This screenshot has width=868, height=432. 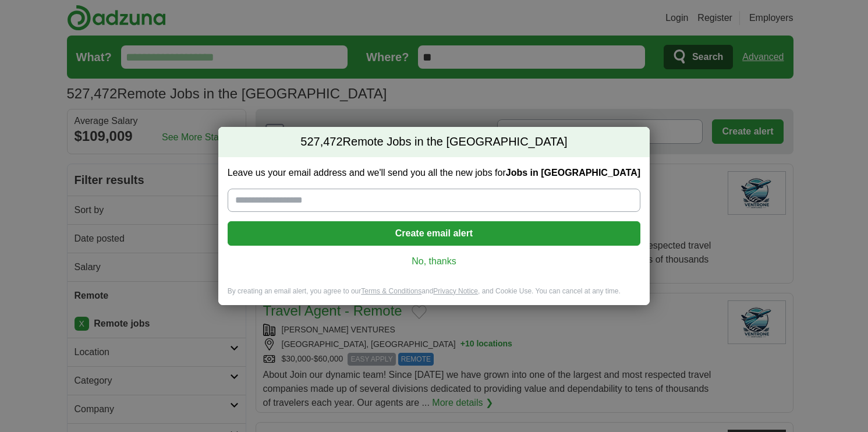 What do you see at coordinates (434, 296) in the screenshot?
I see `div: By creating an email alert, you agree to our and , and Cookie Use. You can cancel at any time.` at bounding box center [434, 296].